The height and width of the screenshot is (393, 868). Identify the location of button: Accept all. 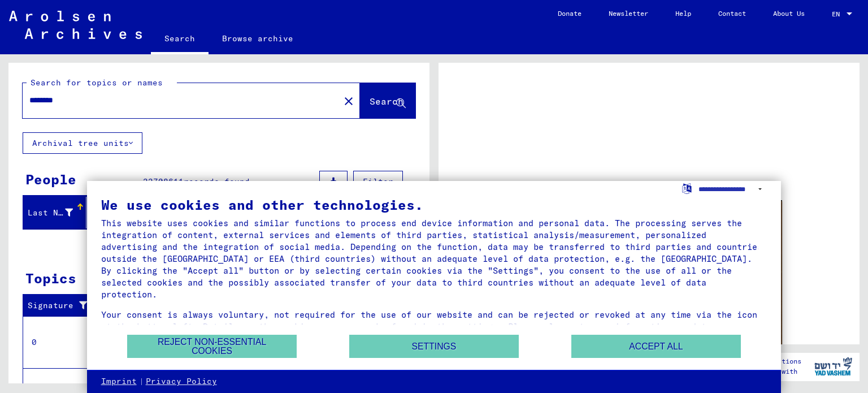
(656, 346).